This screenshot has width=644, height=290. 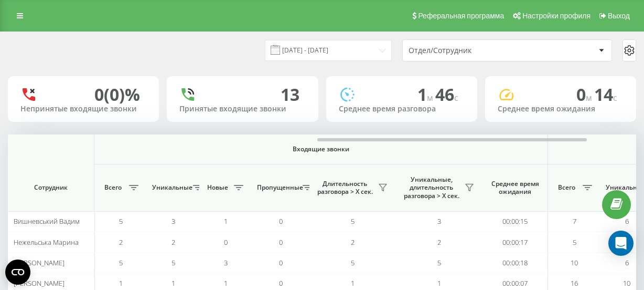 What do you see at coordinates (431, 188) in the screenshot?
I see `span: Уникальные, длительность разговора > Х сек.` at bounding box center [431, 188].